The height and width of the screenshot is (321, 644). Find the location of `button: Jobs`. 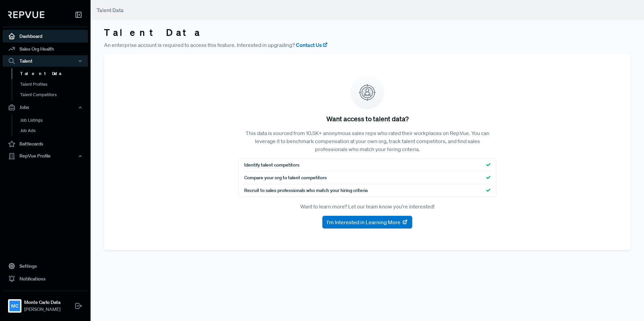

button: Jobs is located at coordinates (45, 108).